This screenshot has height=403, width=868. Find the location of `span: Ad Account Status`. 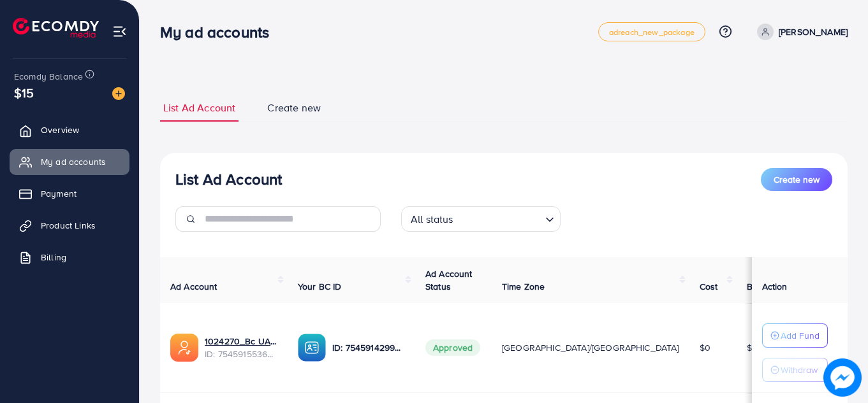

span: Ad Account Status is located at coordinates (449, 281).